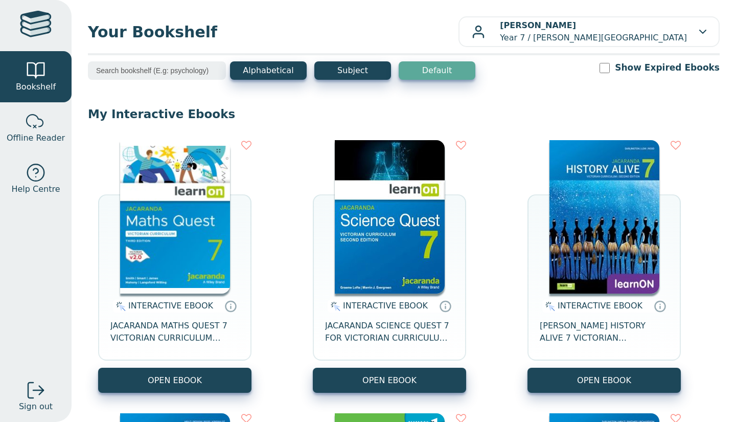 Image resolution: width=736 pixels, height=422 pixels. What do you see at coordinates (667, 67) in the screenshot?
I see `label: Show Expired Ebooks` at bounding box center [667, 67].